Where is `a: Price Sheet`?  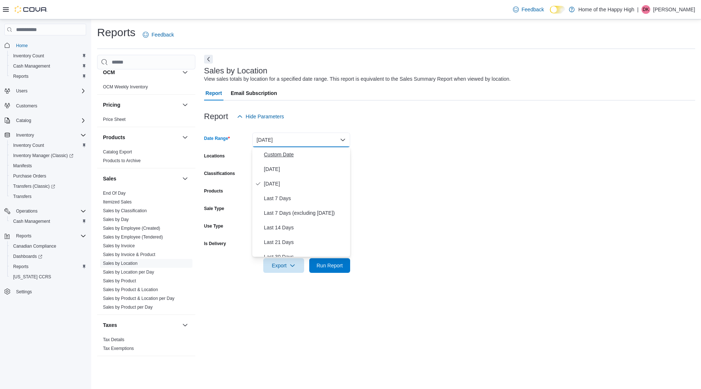
a: Price Sheet is located at coordinates (114, 119).